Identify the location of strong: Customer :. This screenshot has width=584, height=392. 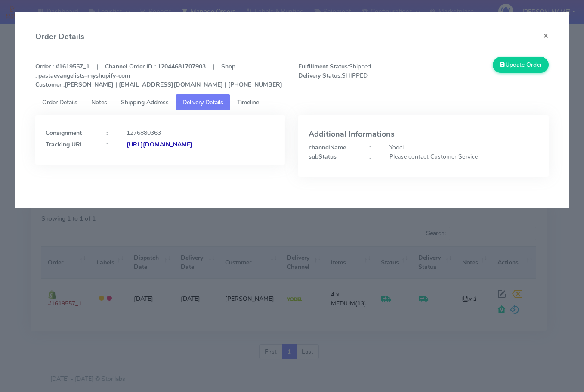
(50, 85).